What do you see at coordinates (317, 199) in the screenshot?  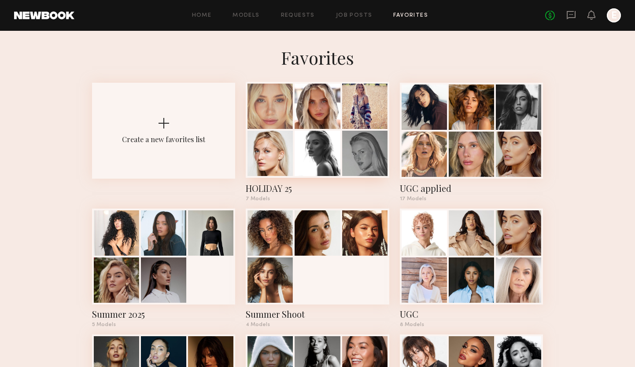 I see `div: 7 Models` at bounding box center [317, 199].